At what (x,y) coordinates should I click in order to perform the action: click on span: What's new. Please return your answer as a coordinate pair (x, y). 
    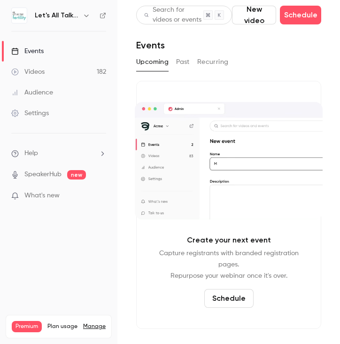
    Looking at the image, I should click on (42, 195).